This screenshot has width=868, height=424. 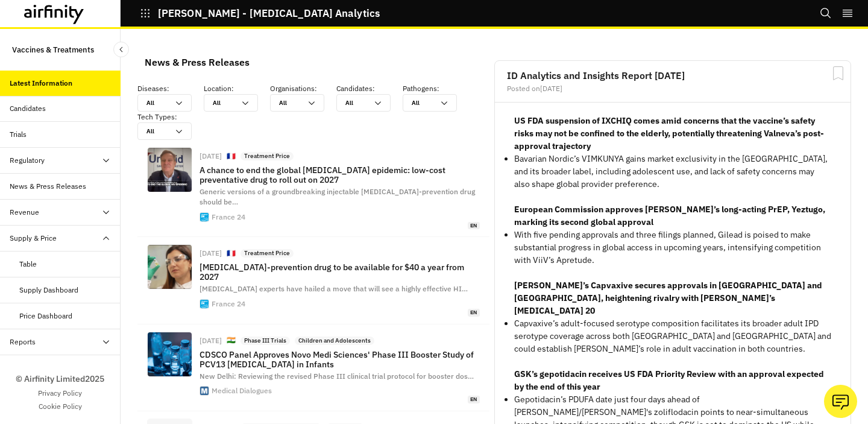 What do you see at coordinates (24, 212) in the screenshot?
I see `div: Revenue` at bounding box center [24, 212].